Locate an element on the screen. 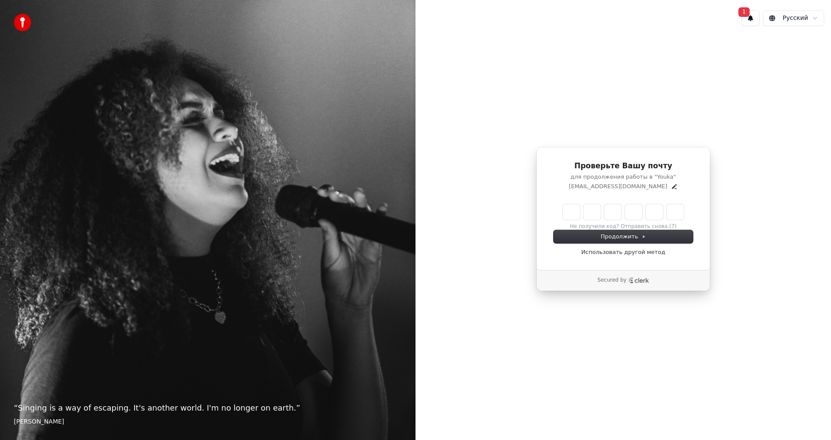 The height and width of the screenshot is (440, 831). a: Clerk logo is located at coordinates (639, 281).